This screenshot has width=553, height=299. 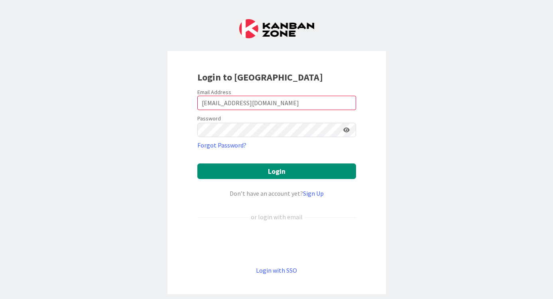 What do you see at coordinates (277, 171) in the screenshot?
I see `button: Login` at bounding box center [277, 171].